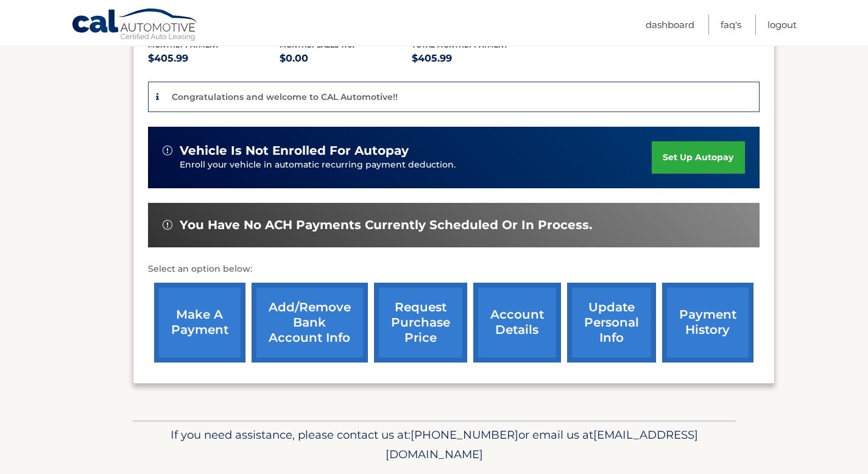  What do you see at coordinates (435, 445) in the screenshot?
I see `p: If you need assistance, please contact us at: or email us at` at bounding box center [435, 445].